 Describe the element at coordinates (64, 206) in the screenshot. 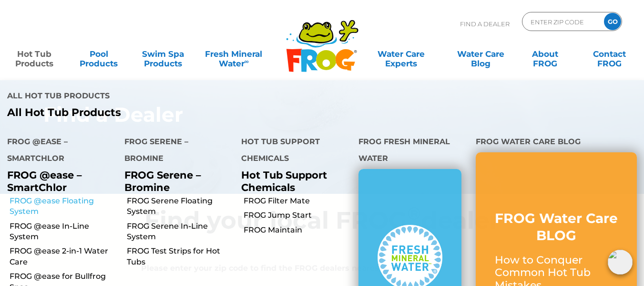

I see `a: FROG @ease Floating System` at that location.